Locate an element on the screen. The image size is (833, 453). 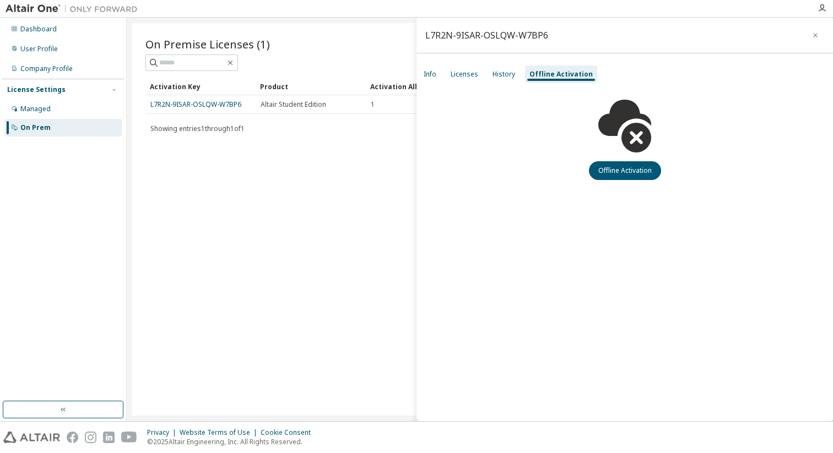
img: Altair One is located at coordinates (74, 9).